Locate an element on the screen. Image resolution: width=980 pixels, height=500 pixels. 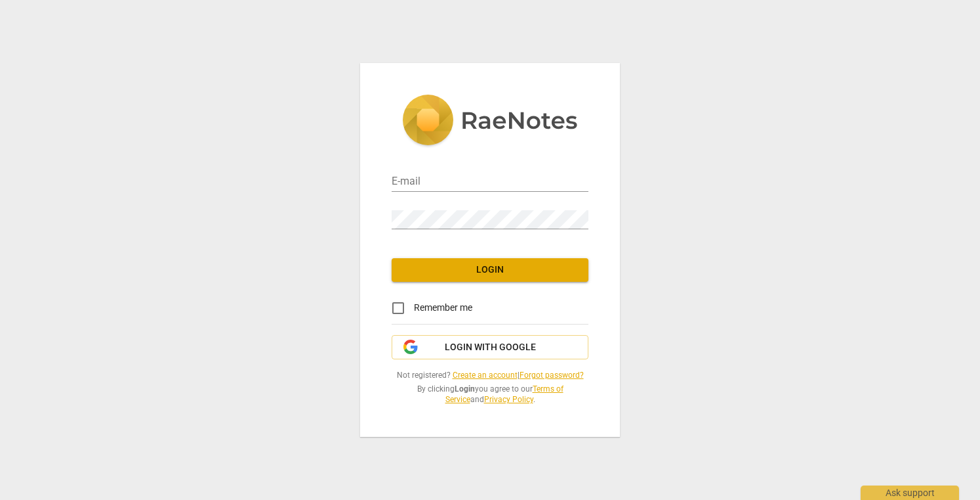
span: Not registered? | is located at coordinates (490, 375).